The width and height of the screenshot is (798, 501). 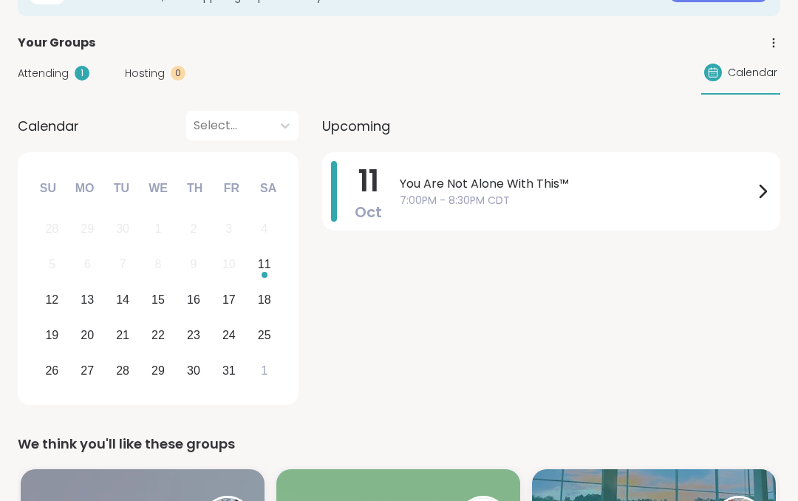 What do you see at coordinates (369, 181) in the screenshot?
I see `span: 11` at bounding box center [369, 181].